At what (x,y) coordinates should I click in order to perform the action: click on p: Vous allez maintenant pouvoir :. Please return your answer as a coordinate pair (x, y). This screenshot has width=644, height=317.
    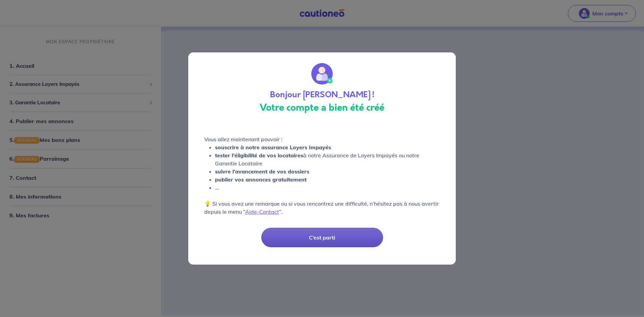
    Looking at the image, I should click on (322, 139).